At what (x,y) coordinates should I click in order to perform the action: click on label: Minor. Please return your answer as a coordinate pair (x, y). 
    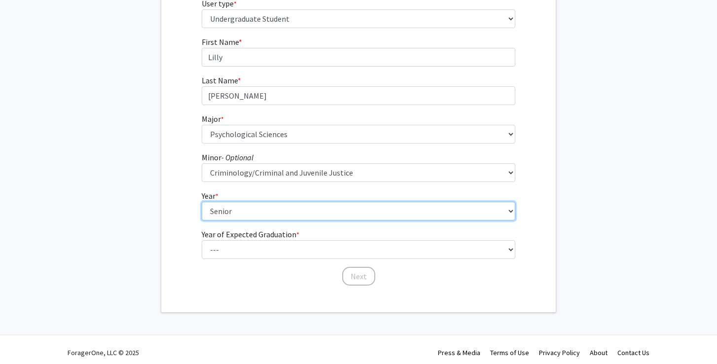
    Looking at the image, I should click on (227, 157).